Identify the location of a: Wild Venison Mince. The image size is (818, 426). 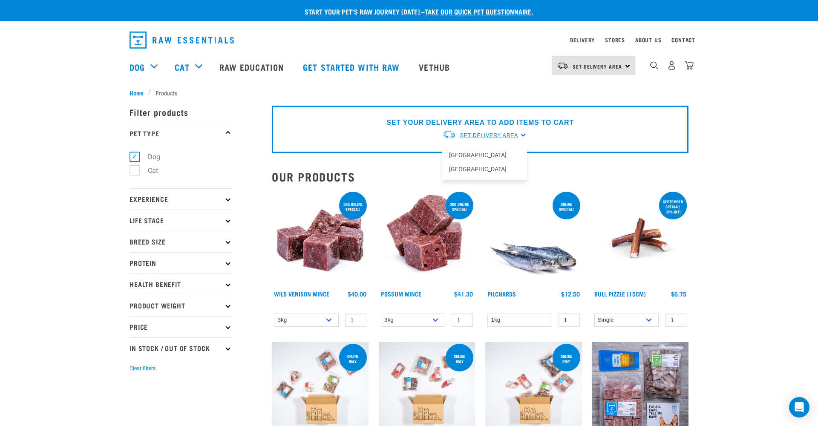
(302, 294).